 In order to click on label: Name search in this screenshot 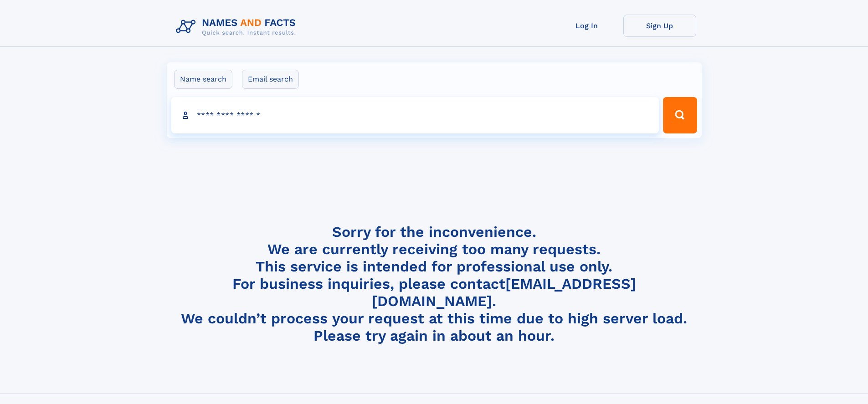, I will do `click(203, 79)`.